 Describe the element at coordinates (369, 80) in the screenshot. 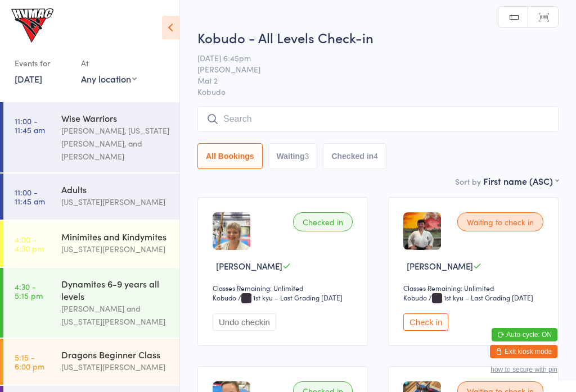

I see `span: Mat 2` at that location.